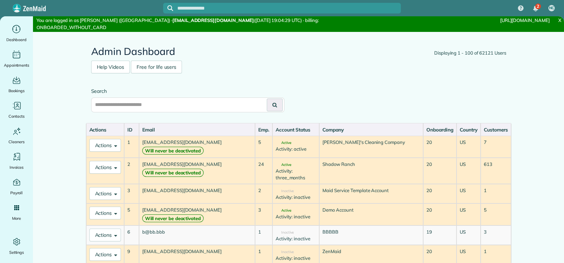  Describe the element at coordinates (496, 130) in the screenshot. I see `div: Customers` at that location.